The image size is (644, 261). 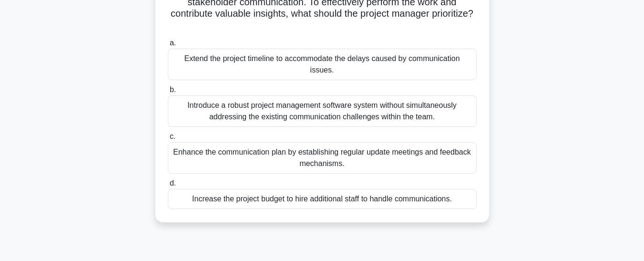 What do you see at coordinates (322, 158) in the screenshot?
I see `div: Enhance the communication plan by establishing regular update meetings and feedback mechanisms.` at bounding box center [322, 158].